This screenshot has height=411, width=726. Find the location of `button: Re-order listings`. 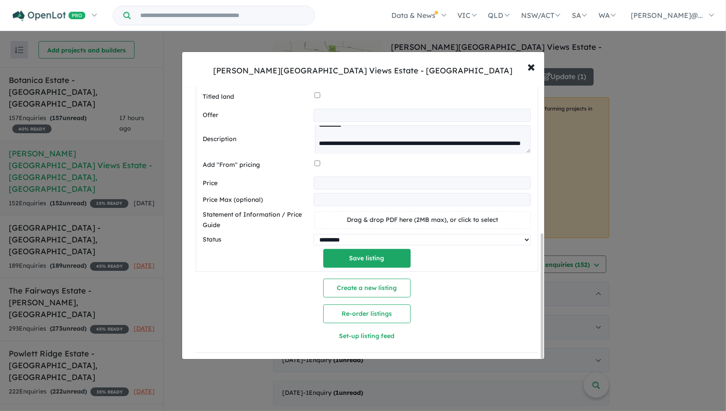

button: Re-order listings is located at coordinates (367, 314).